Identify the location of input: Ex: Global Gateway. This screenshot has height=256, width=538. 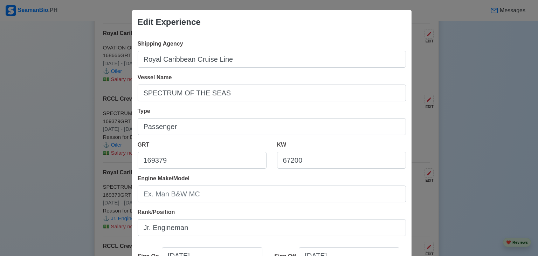
(272, 59).